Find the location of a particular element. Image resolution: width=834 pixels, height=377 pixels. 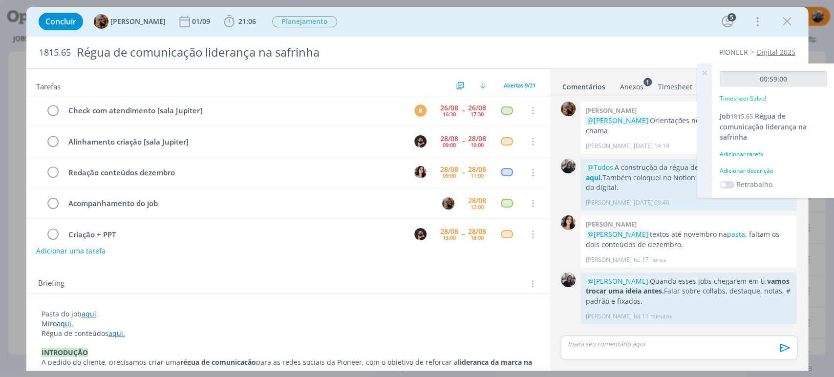

button: 21:06 is located at coordinates (240, 22).